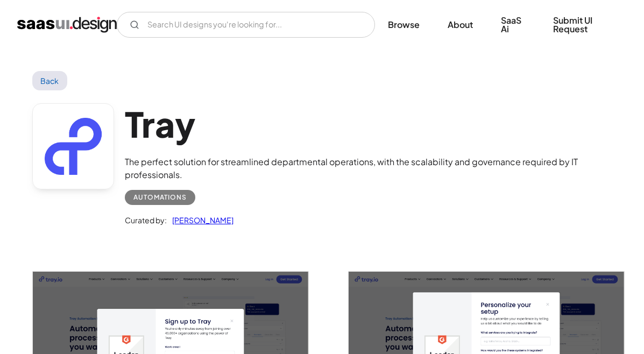 This screenshot has height=354, width=644. I want to click on a: Browse, so click(403, 25).